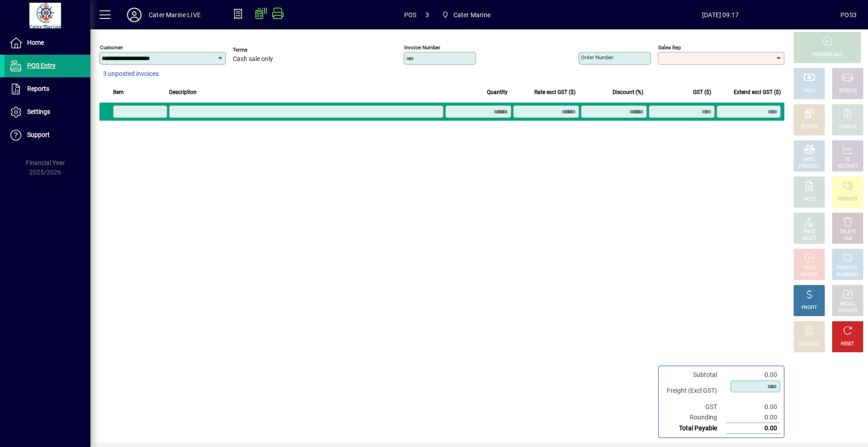 This screenshot has height=447, width=868. Describe the element at coordinates (848, 275) in the screenshot. I see `div: SUMMARY` at that location.